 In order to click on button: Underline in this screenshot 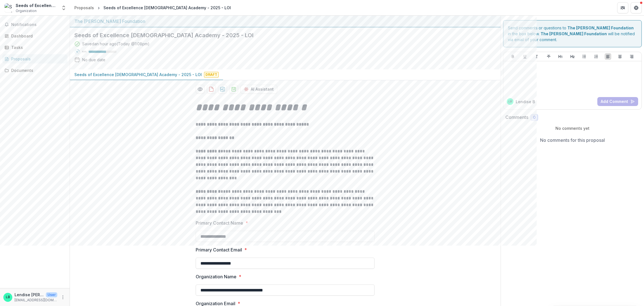, I will do `click(525, 56)`.